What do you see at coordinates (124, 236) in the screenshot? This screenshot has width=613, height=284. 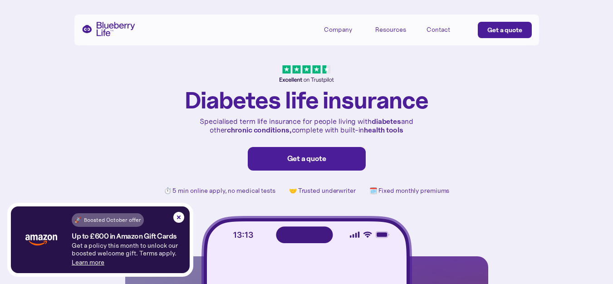 I see `h4: Up to £600 in Amazon Gift Cards` at bounding box center [124, 236].